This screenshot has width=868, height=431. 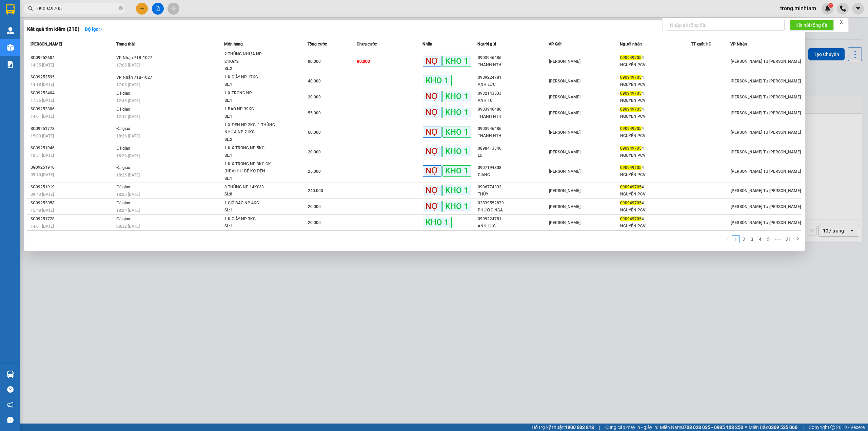 What do you see at coordinates (10, 405) in the screenshot?
I see `span: notification` at bounding box center [10, 405].